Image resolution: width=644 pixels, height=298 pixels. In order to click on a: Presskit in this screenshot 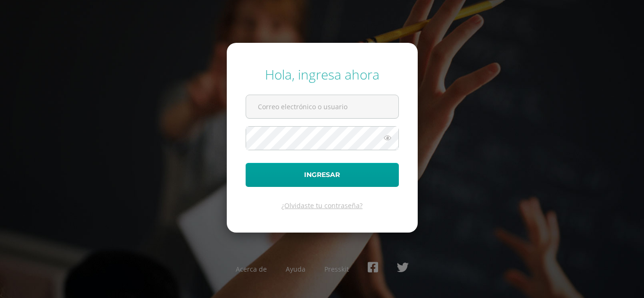, I will do `click(336, 269)`.